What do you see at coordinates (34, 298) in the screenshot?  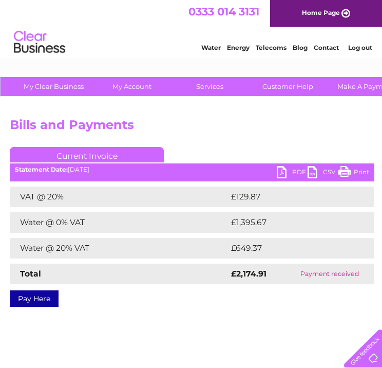 I see `a: Pay Here` at bounding box center [34, 298].